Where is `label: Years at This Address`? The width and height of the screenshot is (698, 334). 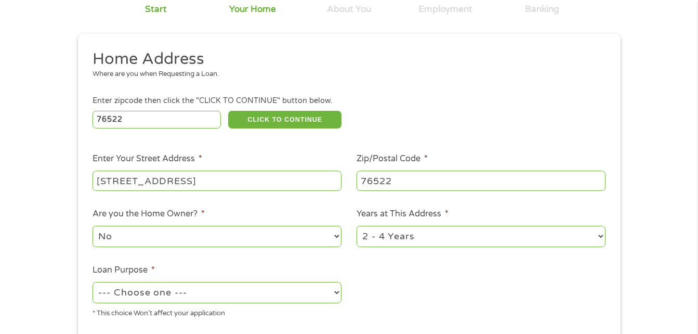 label: Years at This Address is located at coordinates (402, 214).